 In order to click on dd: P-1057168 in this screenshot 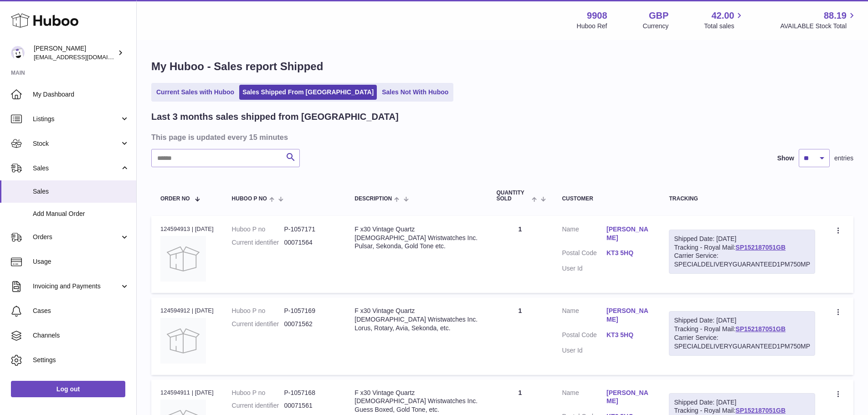, I will do `click(310, 393)`.